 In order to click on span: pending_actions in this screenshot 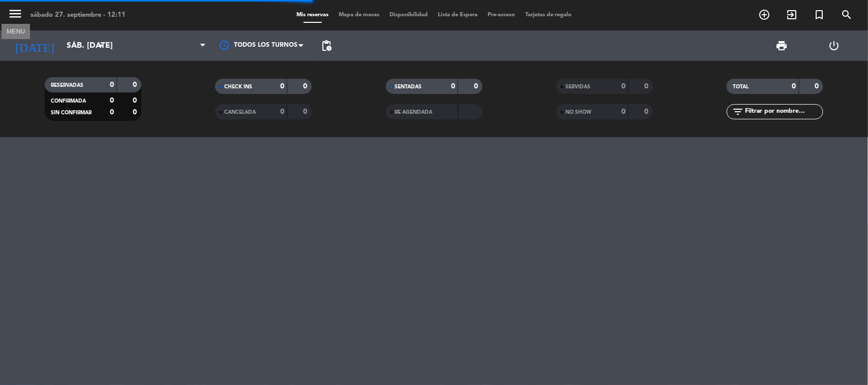, I will do `click(326, 46)`.